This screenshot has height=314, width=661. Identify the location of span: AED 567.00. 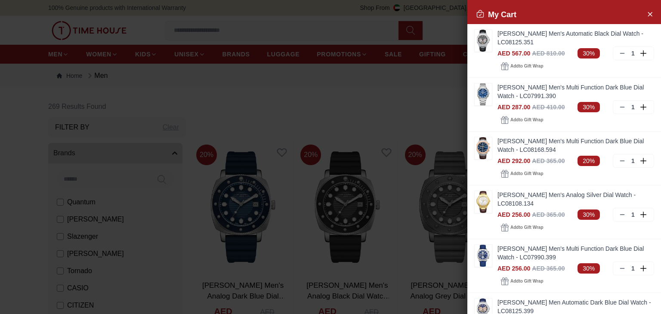
(514, 53).